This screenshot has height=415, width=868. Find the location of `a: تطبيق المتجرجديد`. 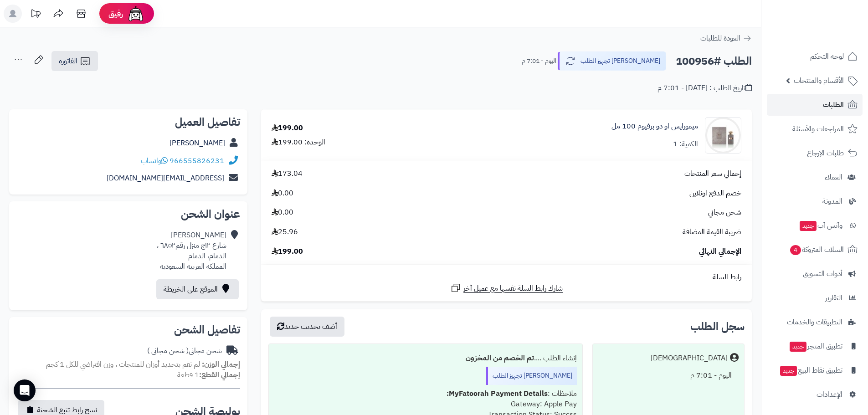

a: تطبيق المتجرجديد is located at coordinates (815, 346).